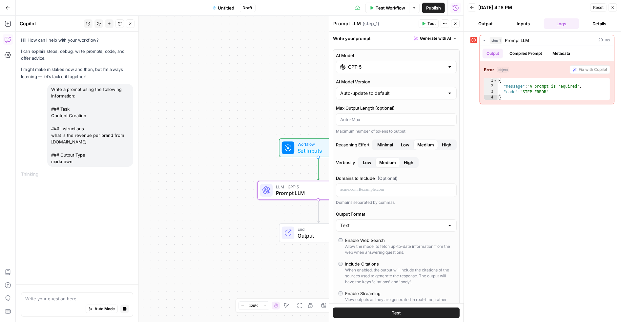 Image resolution: width=621 pixels, height=322 pixels. Describe the element at coordinates (491, 97) in the screenshot. I see `div: 4` at that location.